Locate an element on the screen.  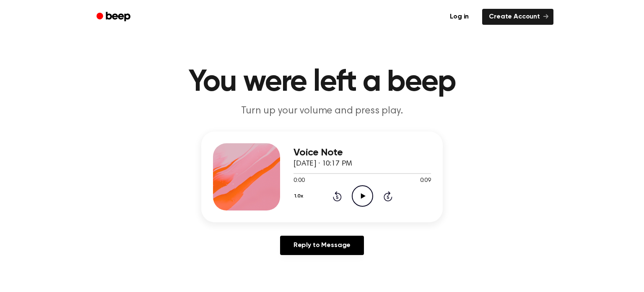
p: Turn up your volume and press play. is located at coordinates (322, 111).